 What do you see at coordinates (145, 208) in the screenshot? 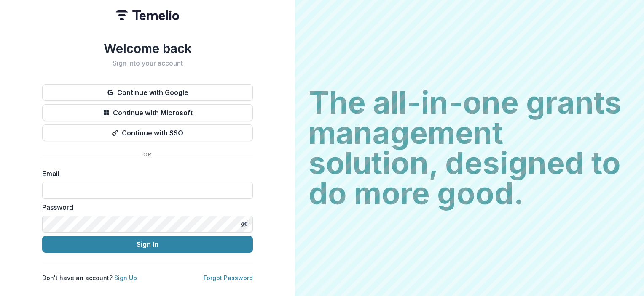
I see `label: Password` at bounding box center [145, 208].